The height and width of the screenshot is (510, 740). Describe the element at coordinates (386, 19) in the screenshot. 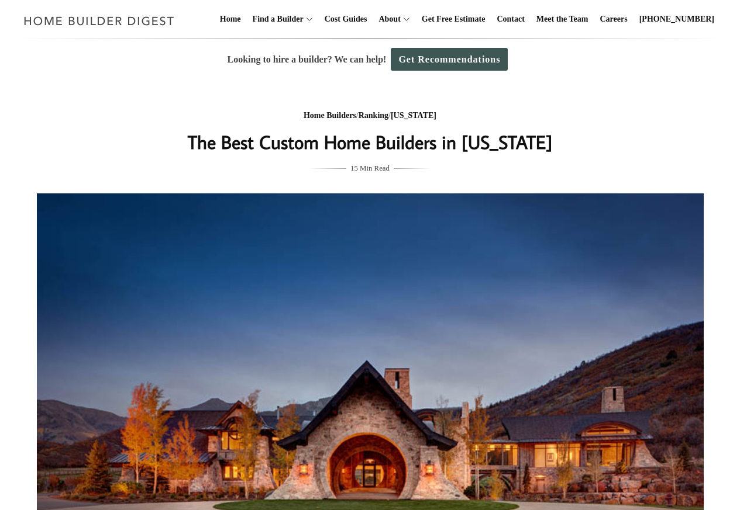

I see `a: About` at that location.